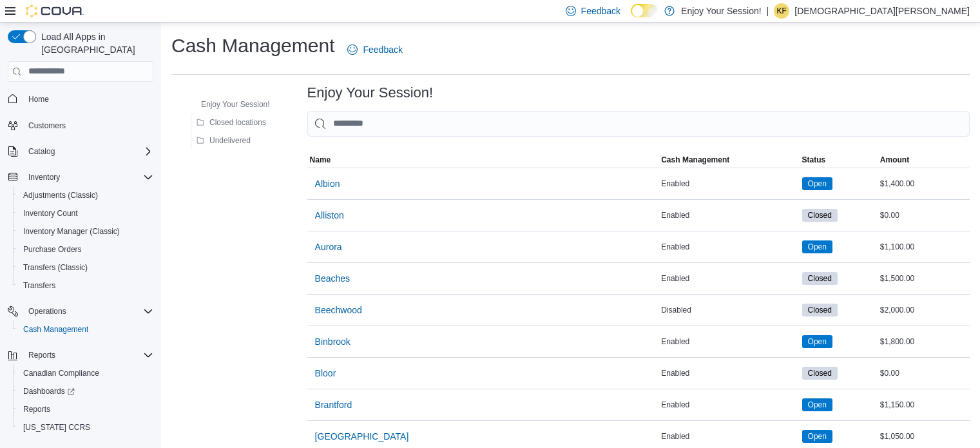 This screenshot has height=448, width=980. Describe the element at coordinates (72, 231) in the screenshot. I see `a: Inventory Manager (Classic)` at that location.